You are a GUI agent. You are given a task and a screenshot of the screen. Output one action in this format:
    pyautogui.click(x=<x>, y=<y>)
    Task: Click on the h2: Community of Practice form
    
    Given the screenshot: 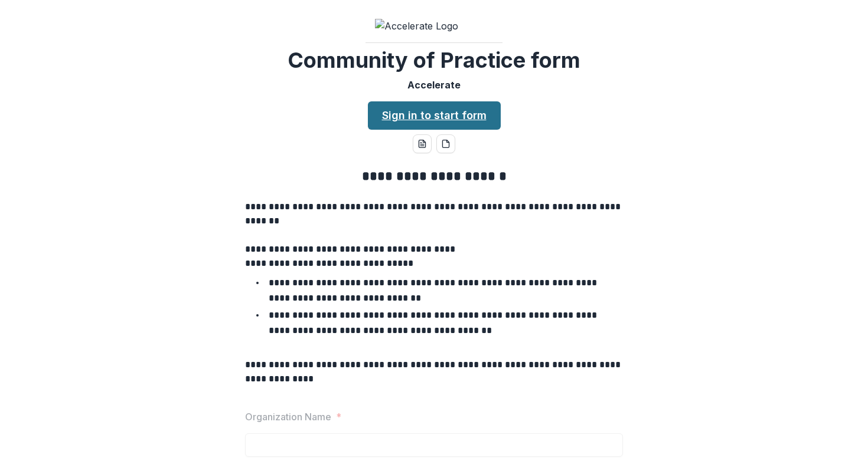 What is the action you would take?
    pyautogui.click(x=434, y=60)
    